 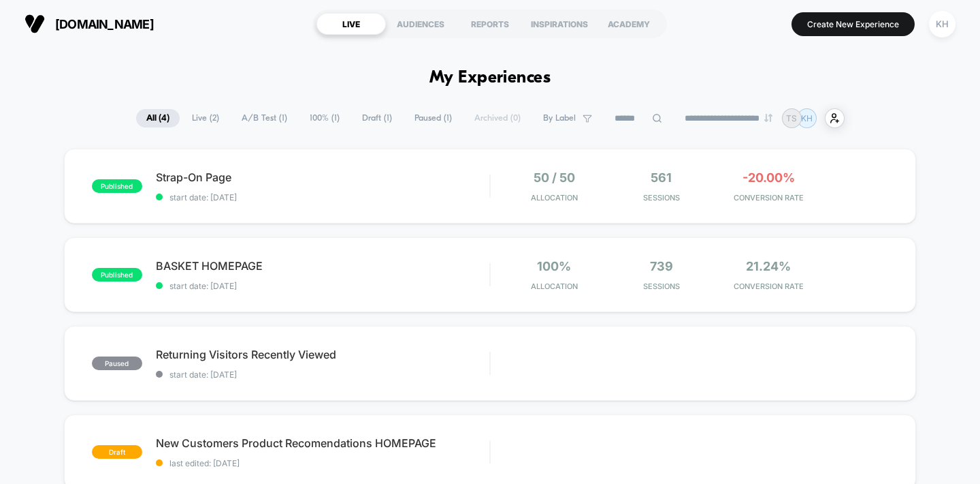 I want to click on span: 100%, so click(x=554, y=266).